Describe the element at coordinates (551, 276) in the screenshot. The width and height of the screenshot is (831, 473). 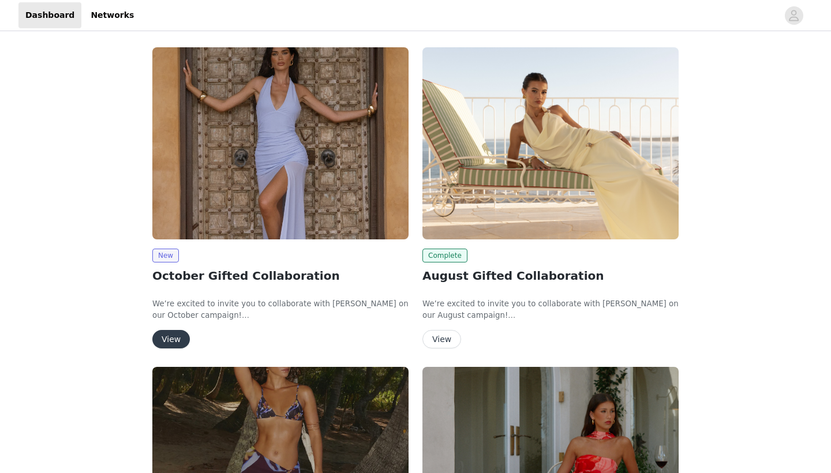
I see `h2: August Gifted Collaboration` at that location.